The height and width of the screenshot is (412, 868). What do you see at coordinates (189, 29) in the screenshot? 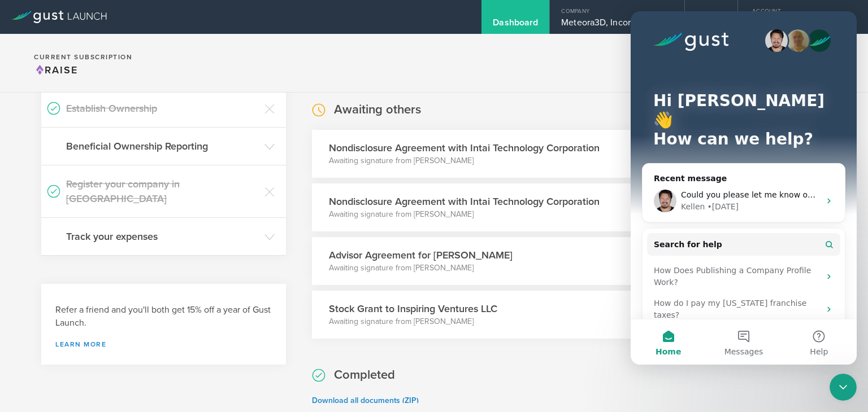
I see `img: Profile image for Launch` at bounding box center [189, 29].